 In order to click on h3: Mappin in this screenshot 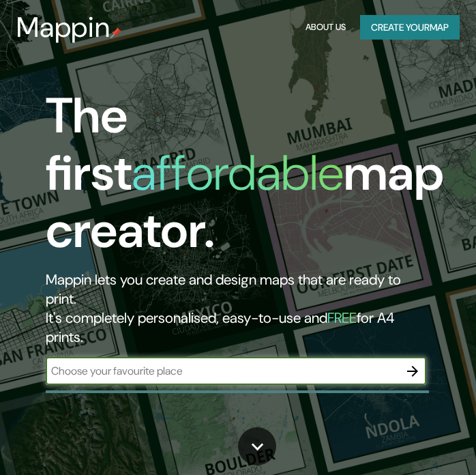, I will do `click(64, 28)`.